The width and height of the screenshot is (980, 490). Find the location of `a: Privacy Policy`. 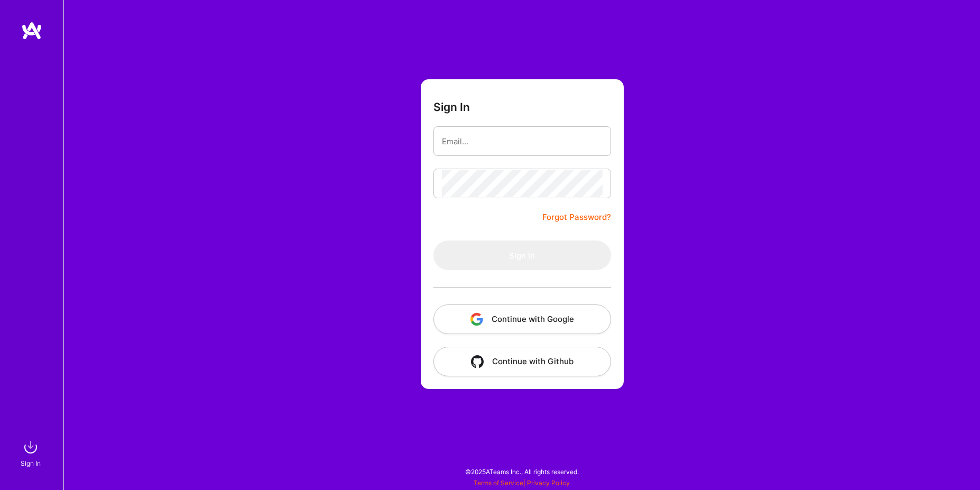

a: Privacy Policy is located at coordinates (548, 482).